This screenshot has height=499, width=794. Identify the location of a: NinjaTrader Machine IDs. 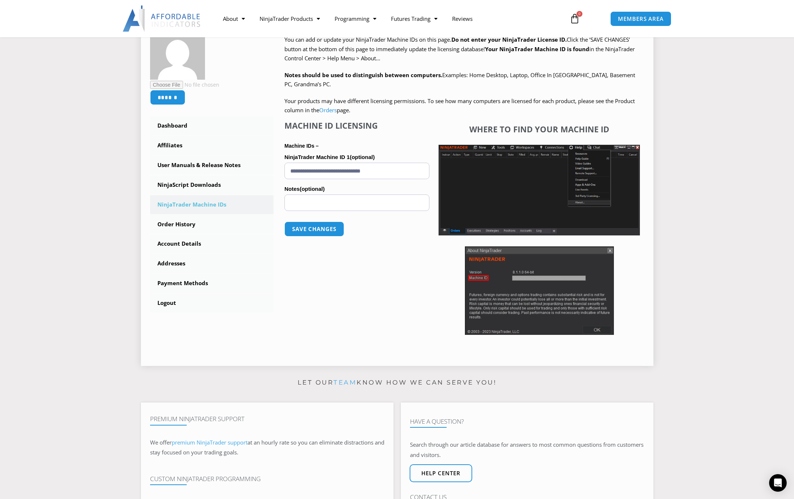
(212, 205).